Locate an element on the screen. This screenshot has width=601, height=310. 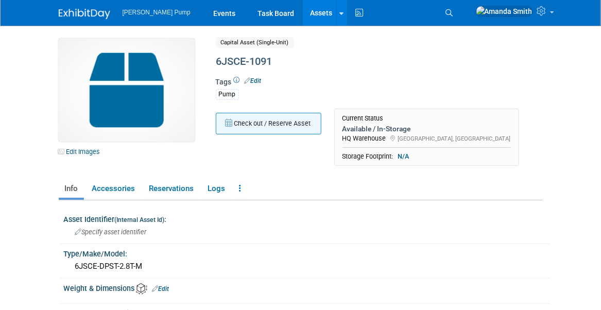
div: Current Status is located at coordinates (426, 118).